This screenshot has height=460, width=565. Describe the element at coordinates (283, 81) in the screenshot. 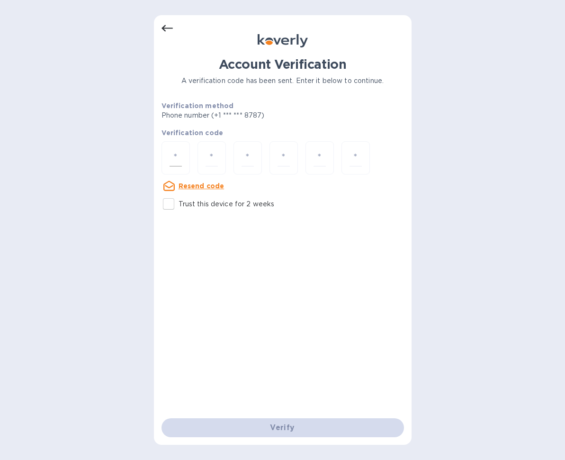

I see `p: A verification code has been sent. Enter it below to continue.` at that location.